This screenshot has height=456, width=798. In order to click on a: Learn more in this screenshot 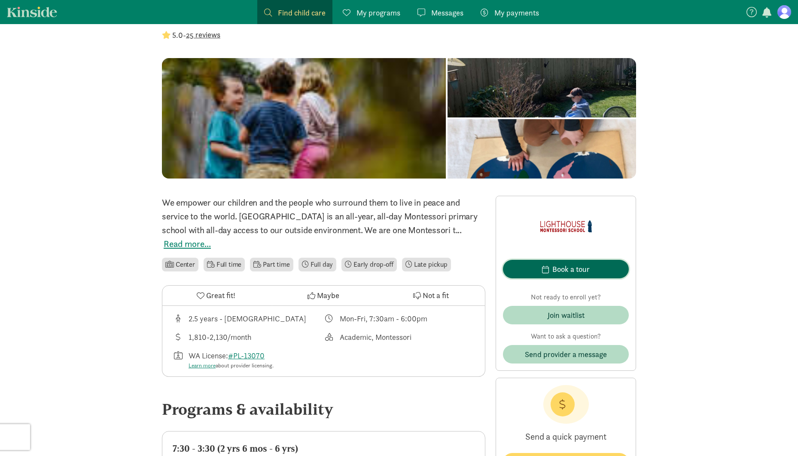, I will do `click(202, 365)`.